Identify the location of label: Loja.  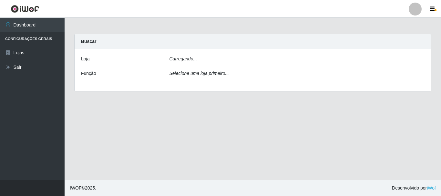
(85, 59).